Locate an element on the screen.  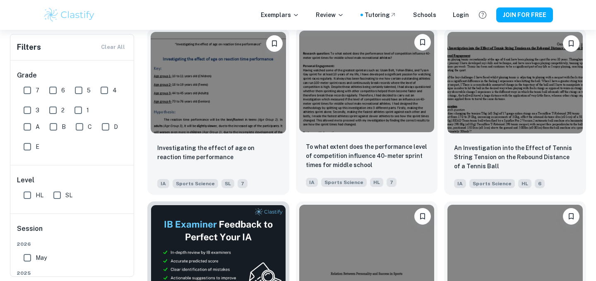
span: 4 is located at coordinates (115, 90).